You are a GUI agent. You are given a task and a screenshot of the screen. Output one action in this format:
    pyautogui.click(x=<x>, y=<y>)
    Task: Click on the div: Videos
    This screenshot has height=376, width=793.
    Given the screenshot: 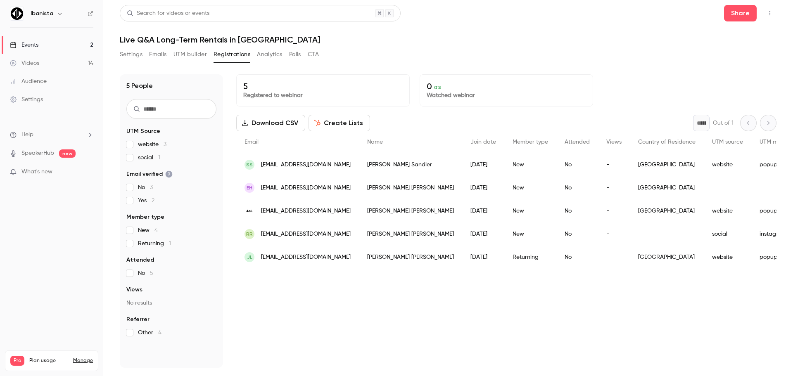 What is the action you would take?
    pyautogui.click(x=24, y=63)
    